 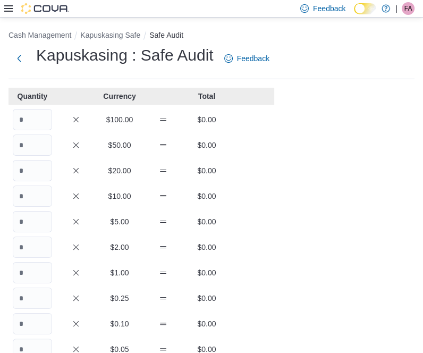 I want to click on p: Total, so click(x=207, y=96).